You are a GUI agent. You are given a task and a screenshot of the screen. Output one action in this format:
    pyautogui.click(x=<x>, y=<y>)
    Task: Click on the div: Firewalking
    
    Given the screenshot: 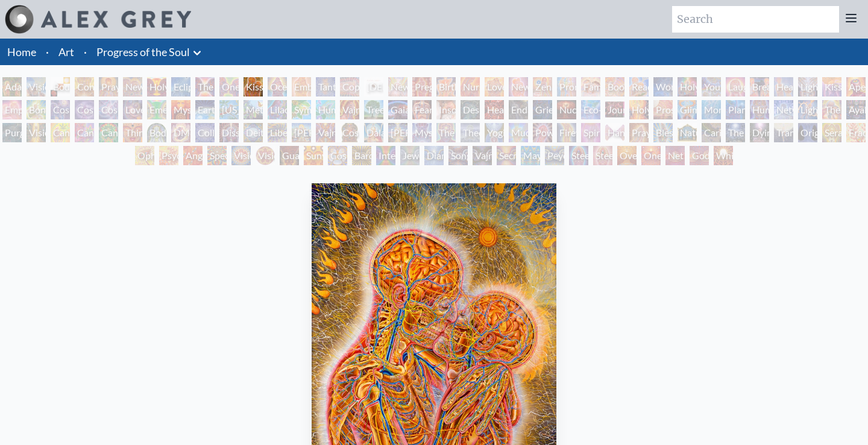 What is the action you would take?
    pyautogui.click(x=566, y=133)
    